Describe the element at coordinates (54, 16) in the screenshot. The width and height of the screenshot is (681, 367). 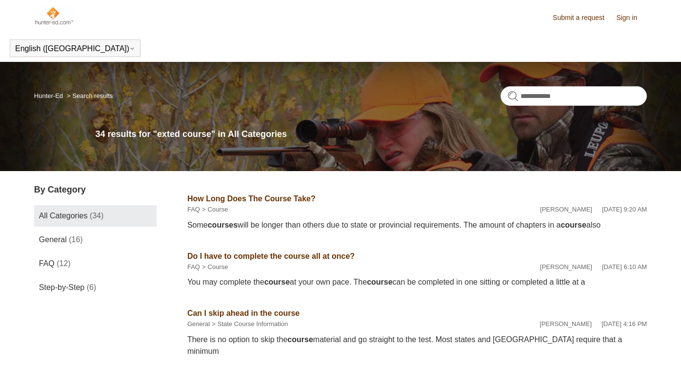
I see `img: Hunter-Ed Help Center home page` at that location.